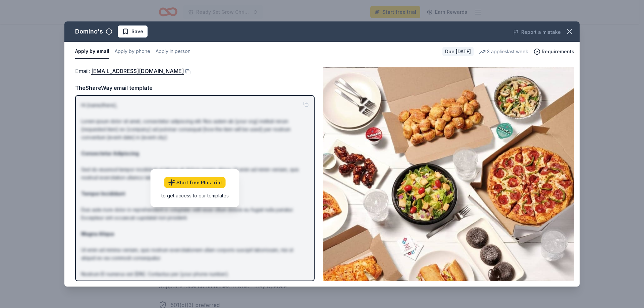 The image size is (644, 308). Describe the element at coordinates (103, 193) in the screenshot. I see `strong: Tempor Incididunt` at that location.